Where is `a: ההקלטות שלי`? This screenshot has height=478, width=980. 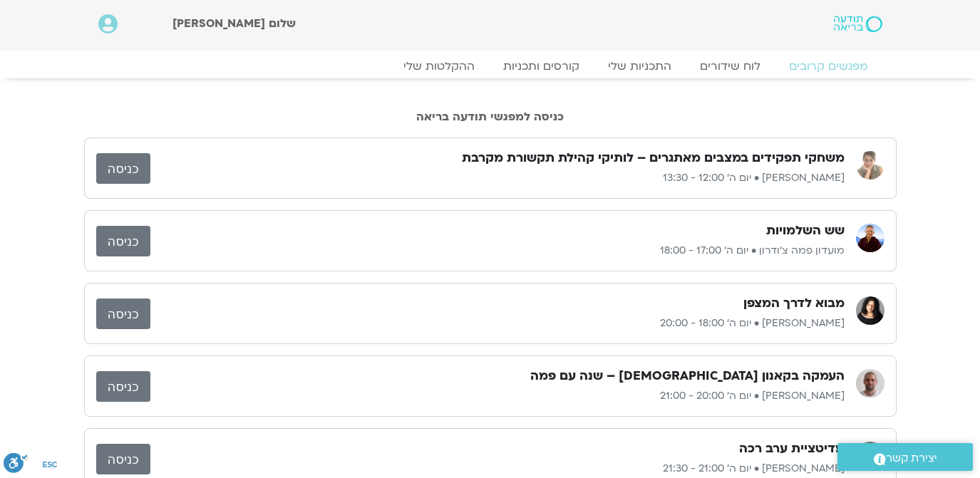
a: ההקלטות שלי is located at coordinates (439, 66).